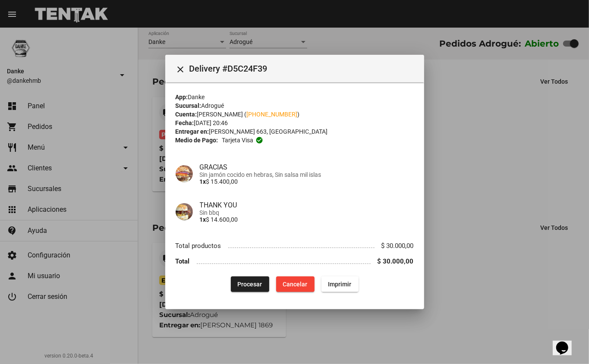 The width and height of the screenshot is (589, 364). I want to click on img: 48a15a04-7897-44e6-b345-df5d36d107ba.png, so click(184, 212).